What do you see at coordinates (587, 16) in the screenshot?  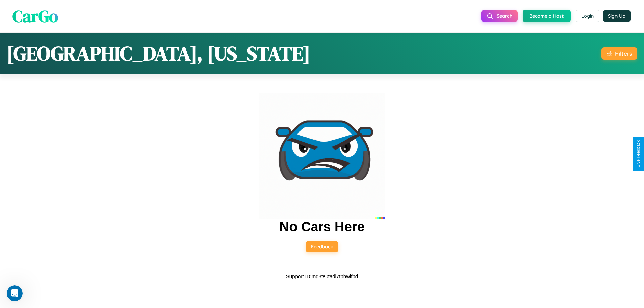 I see `button: Login` at bounding box center [587, 16].